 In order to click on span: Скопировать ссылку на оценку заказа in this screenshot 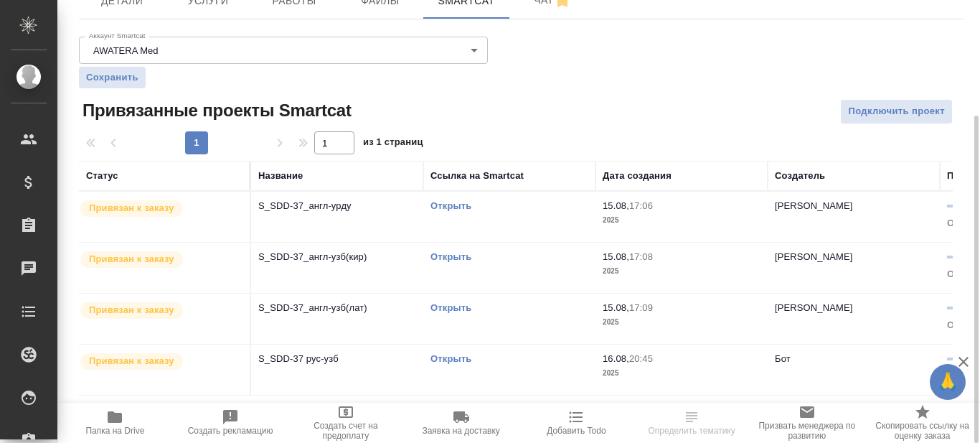, I will do `click(922, 431)`.